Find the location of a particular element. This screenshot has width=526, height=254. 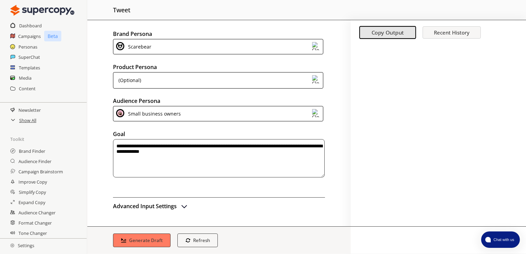

a: Newsletter is located at coordinates (29, 110).